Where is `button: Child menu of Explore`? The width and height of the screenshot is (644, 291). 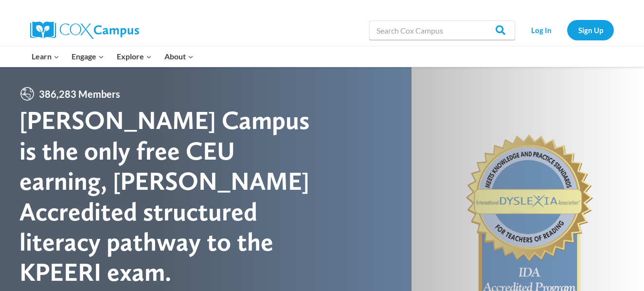 button: Child menu of Explore is located at coordinates (134, 56).